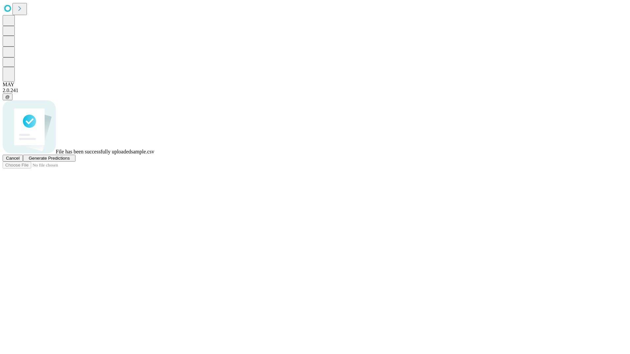 The width and height of the screenshot is (630, 354). I want to click on span: sample.csv, so click(142, 152).